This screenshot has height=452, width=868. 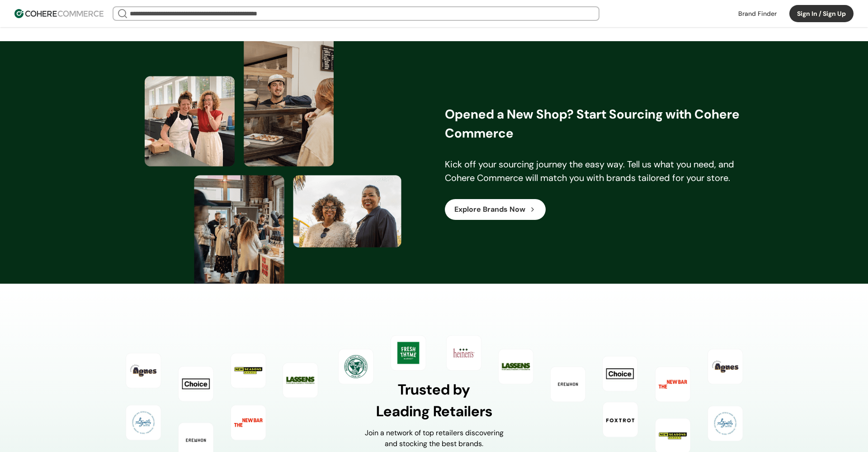 What do you see at coordinates (595, 171) in the screenshot?
I see `div: Kick off your sourcing journey the easy way. Tell us what you need, and Cohere Commerce will matc...` at bounding box center [595, 171].